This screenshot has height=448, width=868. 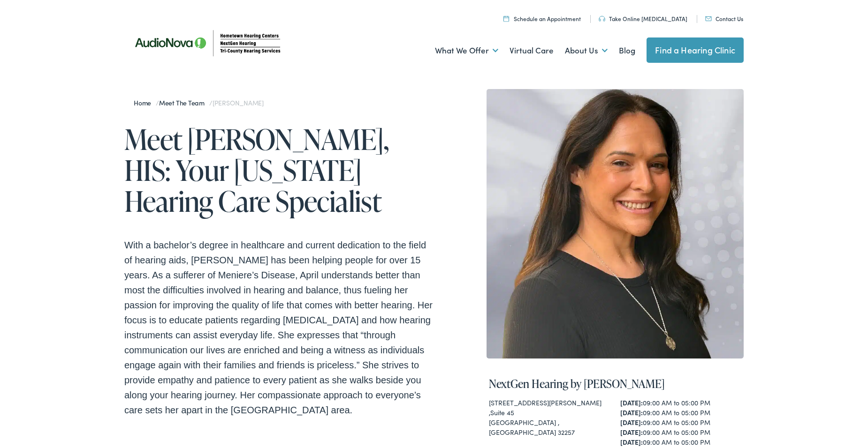 I want to click on a: Find a Hearing Clinic, so click(x=695, y=50).